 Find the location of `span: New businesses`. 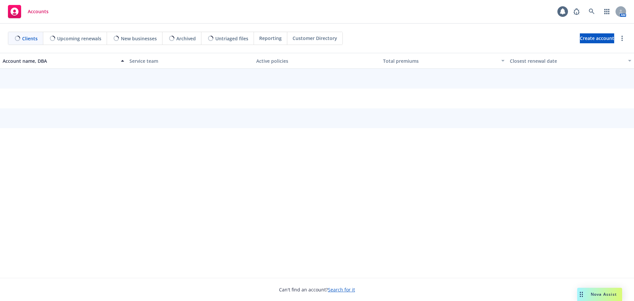

span: New businesses is located at coordinates (139, 38).